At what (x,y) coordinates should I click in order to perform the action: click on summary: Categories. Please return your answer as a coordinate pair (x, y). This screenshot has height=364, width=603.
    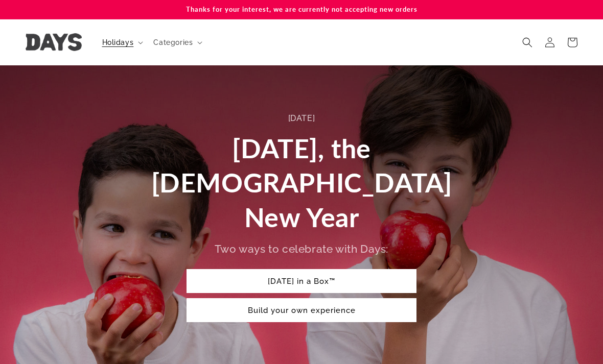
    Looking at the image, I should click on (177, 42).